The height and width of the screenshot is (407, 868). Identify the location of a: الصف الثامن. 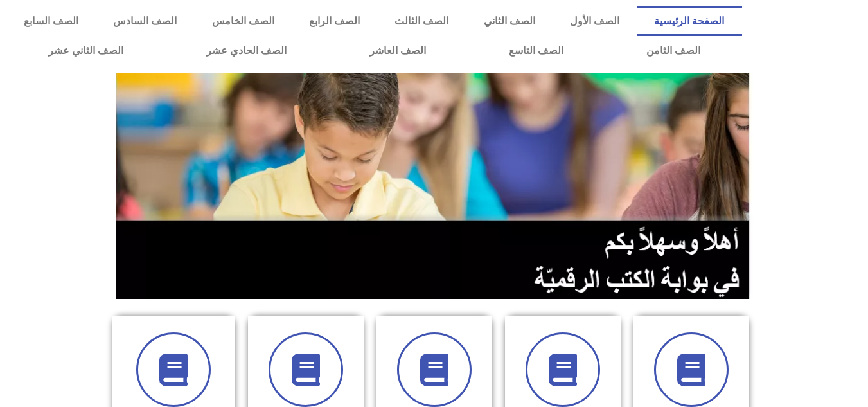
(673, 51).